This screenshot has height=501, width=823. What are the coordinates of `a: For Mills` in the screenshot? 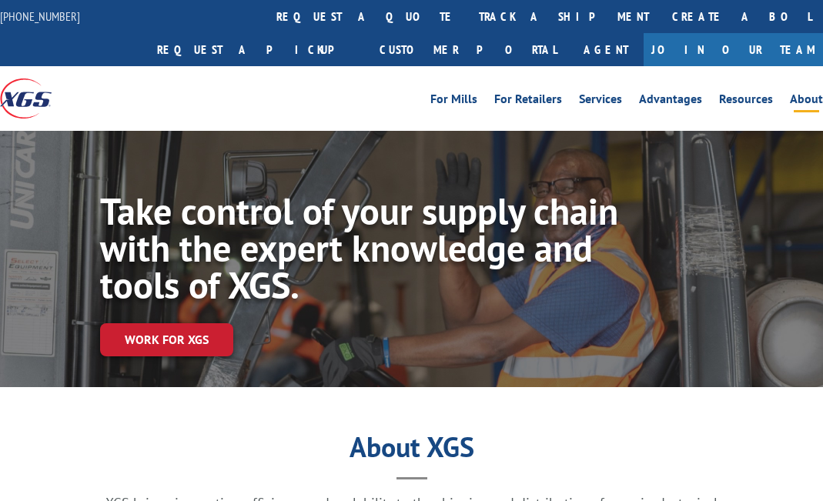 It's located at (453, 102).